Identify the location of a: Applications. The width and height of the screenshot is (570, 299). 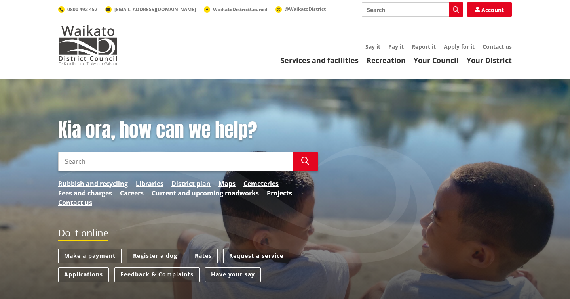
(84, 274).